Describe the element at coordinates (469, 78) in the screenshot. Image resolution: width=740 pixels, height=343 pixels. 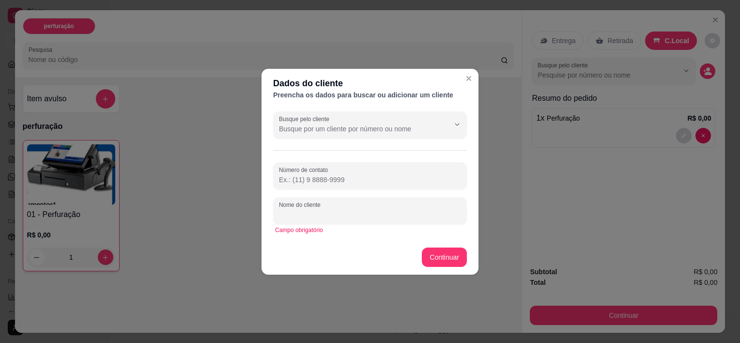
I see `button: Close` at that location.